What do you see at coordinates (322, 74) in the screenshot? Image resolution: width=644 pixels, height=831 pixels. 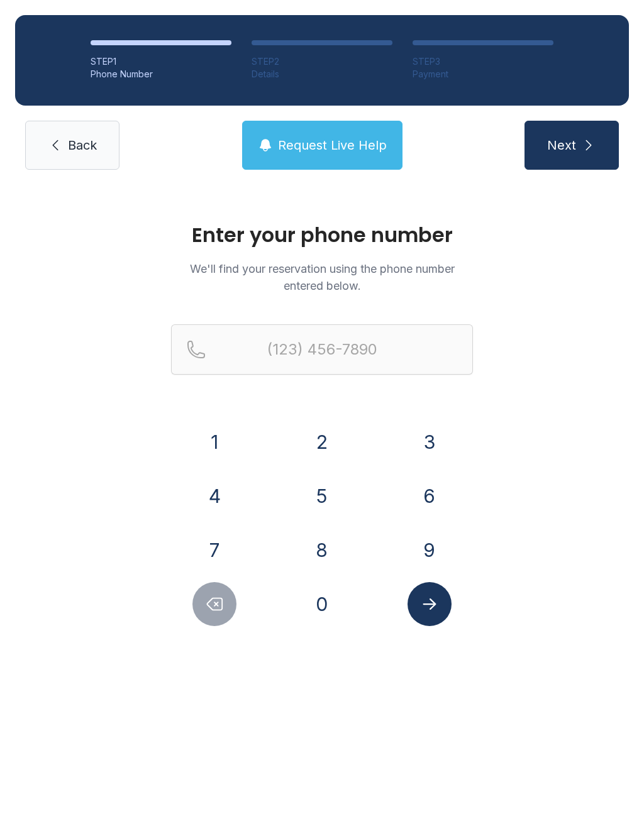 I see `div: Details` at bounding box center [322, 74].